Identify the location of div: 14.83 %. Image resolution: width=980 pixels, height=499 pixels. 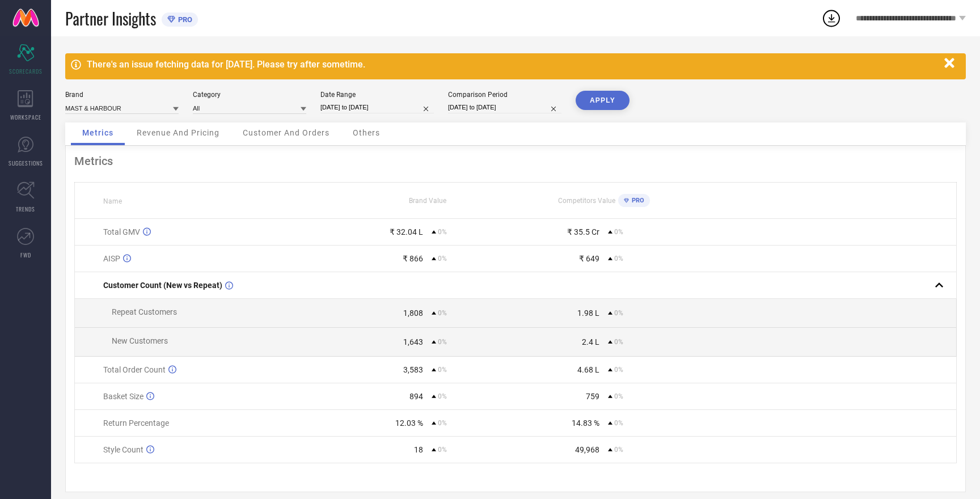
(586, 423).